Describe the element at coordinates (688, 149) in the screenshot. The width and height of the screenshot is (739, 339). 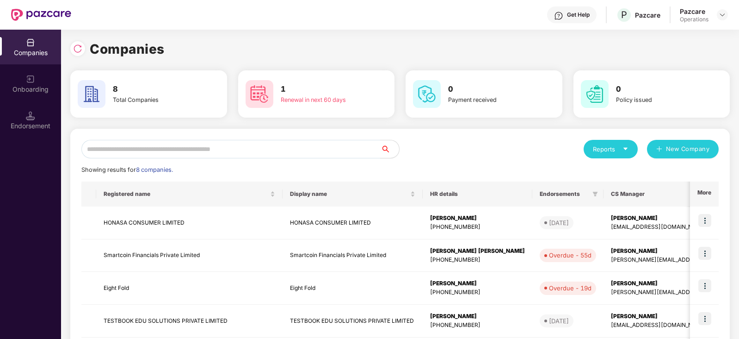
I see `span: New Company` at that location.